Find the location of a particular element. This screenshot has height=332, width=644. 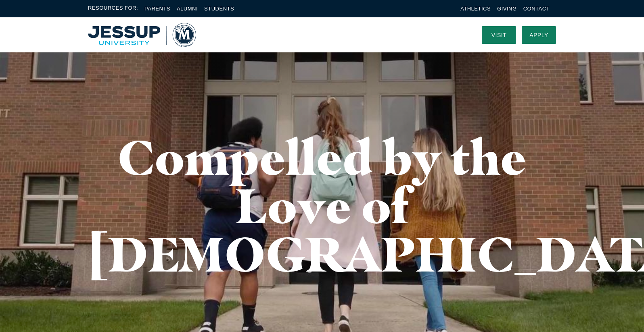

a: Visit is located at coordinates (498, 35).